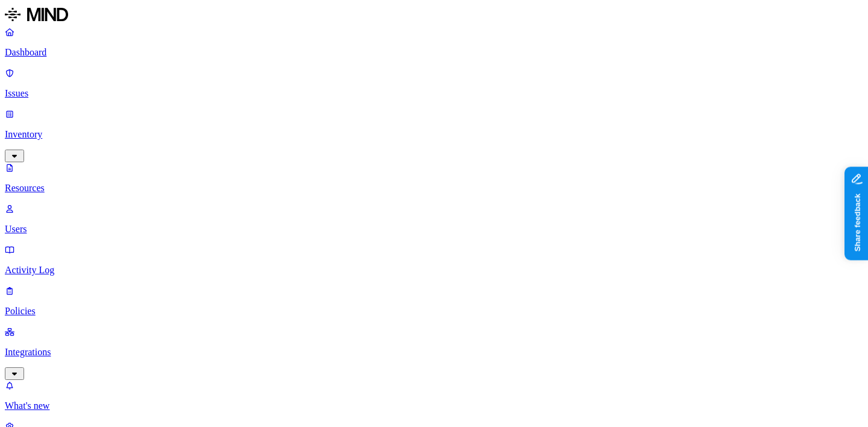 The height and width of the screenshot is (427, 868). Describe the element at coordinates (434, 229) in the screenshot. I see `p: Users` at that location.